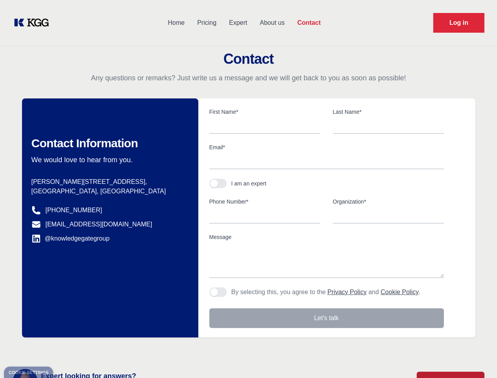 Image resolution: width=497 pixels, height=378 pixels. What do you see at coordinates (347, 292) in the screenshot?
I see `a: Privacy Policy` at bounding box center [347, 292].